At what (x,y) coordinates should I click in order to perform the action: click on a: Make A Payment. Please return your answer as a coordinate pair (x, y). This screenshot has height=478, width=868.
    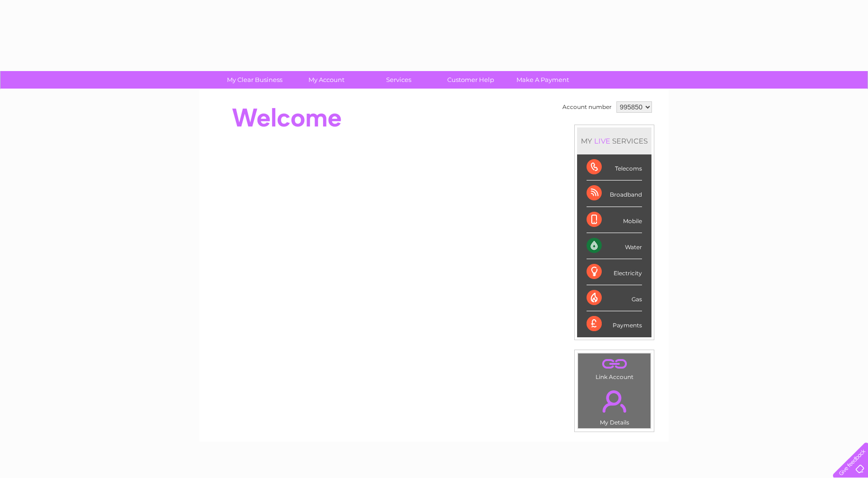
    Looking at the image, I should click on (543, 79).